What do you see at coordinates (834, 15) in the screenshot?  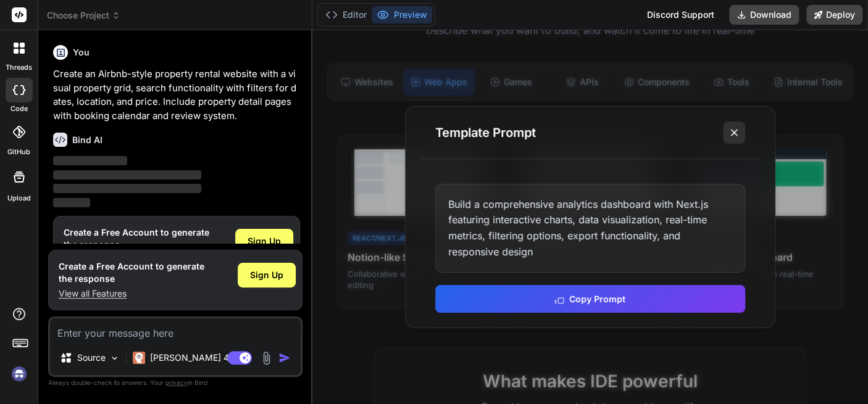 I see `button: Deploy` at bounding box center [834, 15].